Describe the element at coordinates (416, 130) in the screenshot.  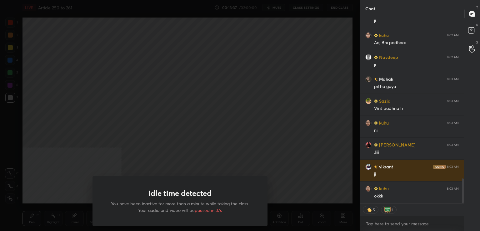
I see `div: ni` at that location.